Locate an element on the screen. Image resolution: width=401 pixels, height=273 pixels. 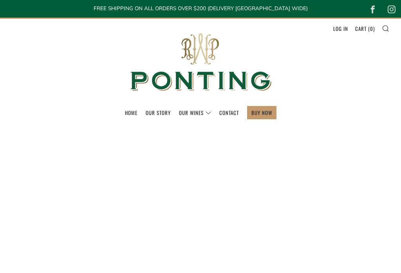
a: BUY NOW is located at coordinates (262, 113).